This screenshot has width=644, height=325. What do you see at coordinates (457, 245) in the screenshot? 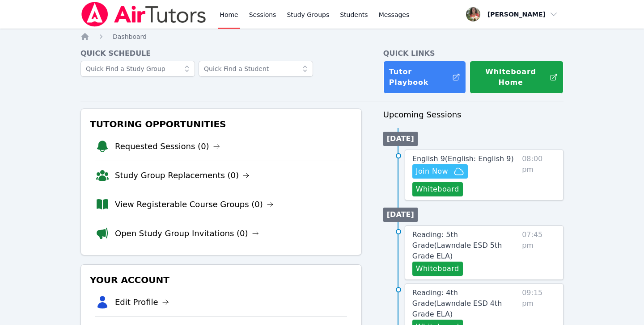
I see `span: Reading: 5th Grade ( Lawndale ESD 5th Grade ELA )` at bounding box center [457, 245].